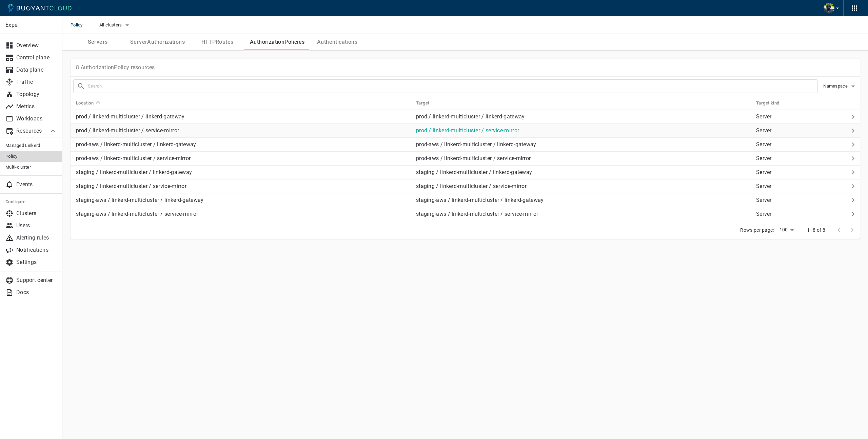  Describe the element at coordinates (243, 145) in the screenshot. I see `p: prod-aws / linkerd-multicluster / linkerd-gateway` at that location.